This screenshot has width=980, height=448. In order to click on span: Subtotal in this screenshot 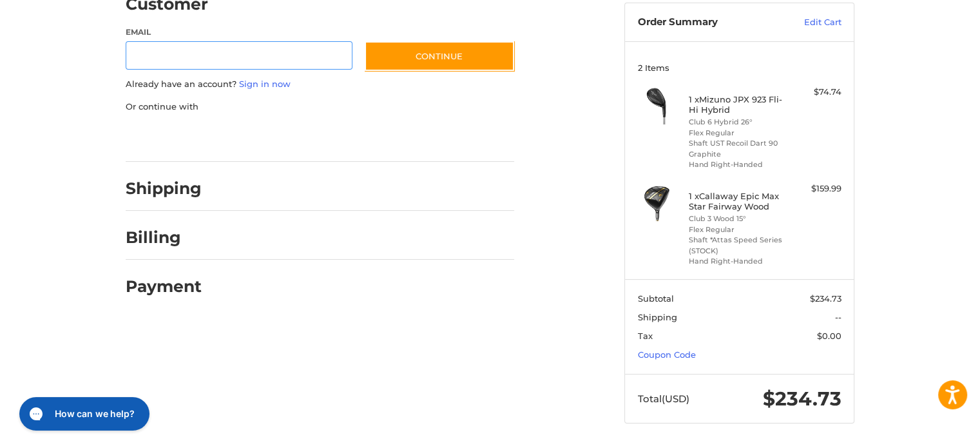, I will do `click(656, 299)`.